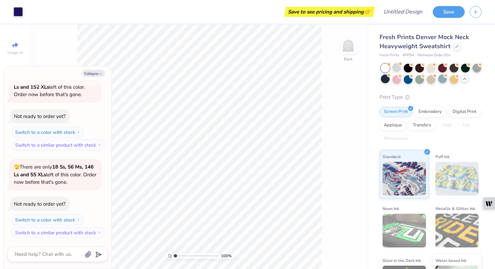 The height and width of the screenshot is (269, 495). I want to click on div: Transfers, so click(422, 125).